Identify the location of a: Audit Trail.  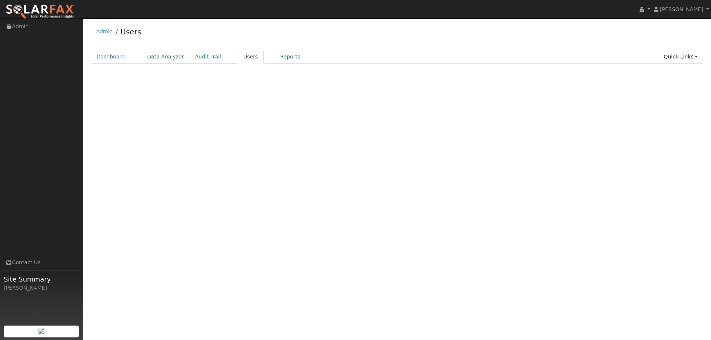
(208, 57).